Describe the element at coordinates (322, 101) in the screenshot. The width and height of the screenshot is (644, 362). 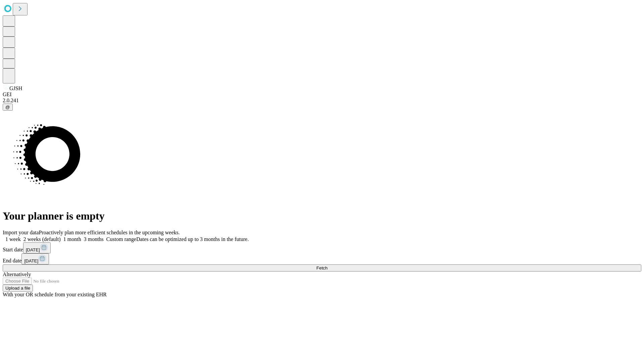
I see `div: 2.0.241` at that location.